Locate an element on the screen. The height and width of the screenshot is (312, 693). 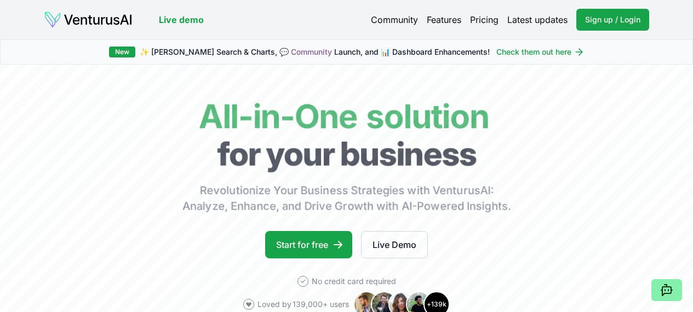
span: Sign up / Login is located at coordinates (612, 20).